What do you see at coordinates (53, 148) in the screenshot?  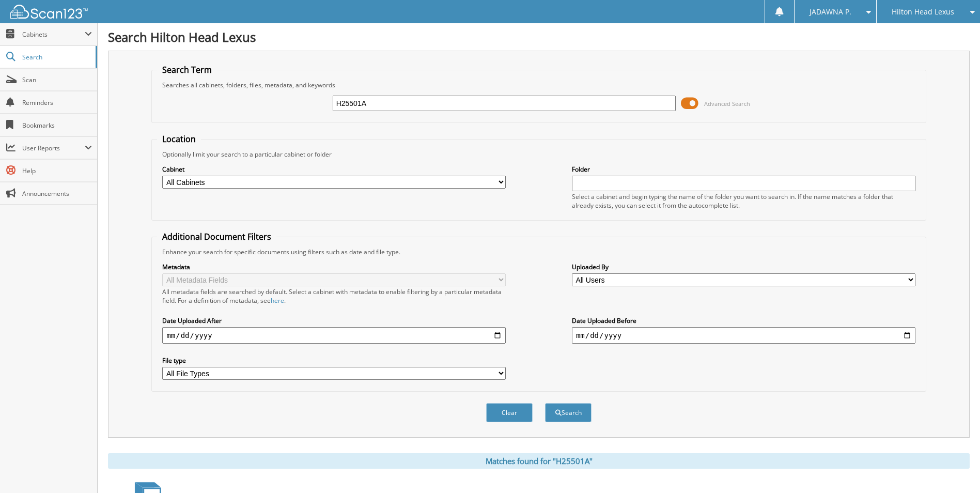 I see `span: User Reports` at bounding box center [53, 148].